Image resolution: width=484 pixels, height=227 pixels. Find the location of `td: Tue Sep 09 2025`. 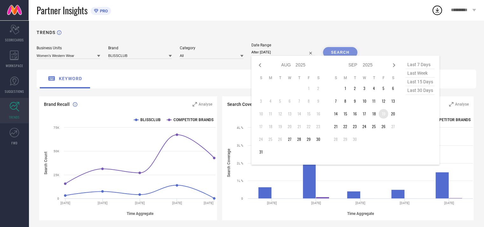

td: Tue Sep 09 2025 is located at coordinates (355, 101).